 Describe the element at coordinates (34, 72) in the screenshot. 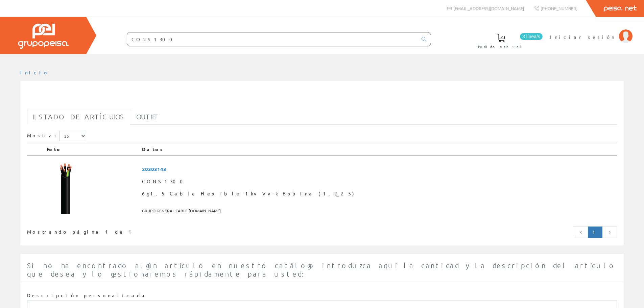

I see `a: Inicio` at that location.